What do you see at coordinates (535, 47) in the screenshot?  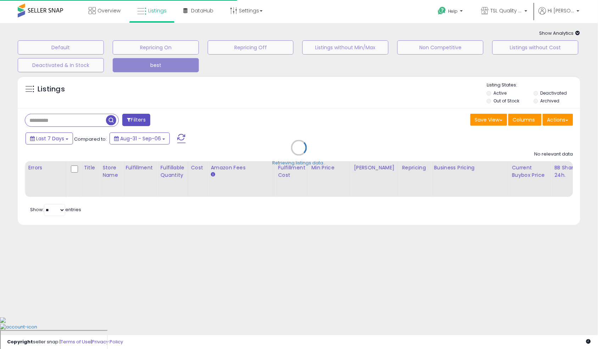 I see `button: Listings without Cost` at bounding box center [535, 47].